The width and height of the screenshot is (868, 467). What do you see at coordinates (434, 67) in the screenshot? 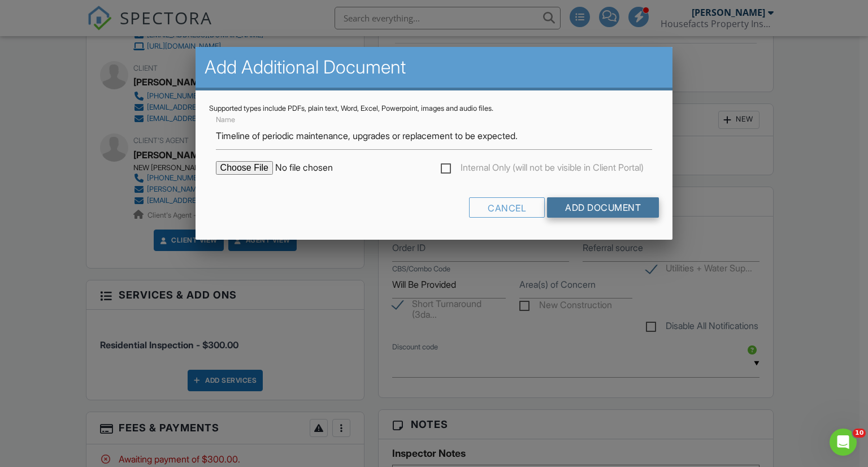
I see `h2: Add Additional Document` at bounding box center [434, 67].